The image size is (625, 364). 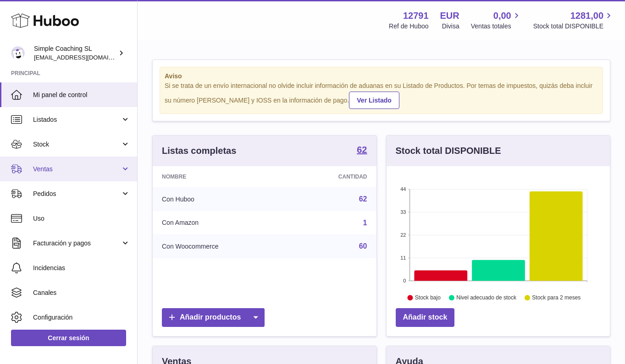 What do you see at coordinates (409, 26) in the screenshot?
I see `div: Ref de Huboo` at bounding box center [409, 26].